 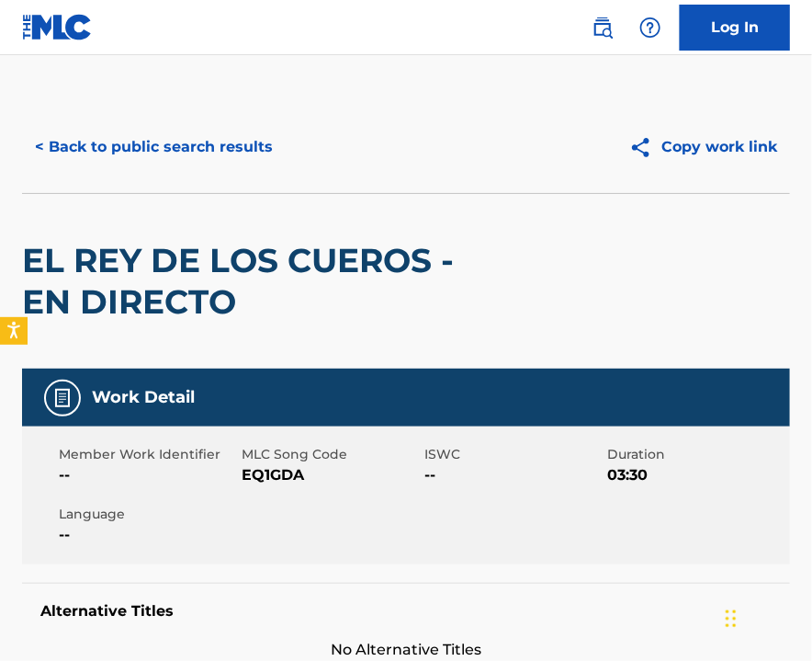 What do you see at coordinates (148, 454) in the screenshot?
I see `span: Member Work Identifier` at bounding box center [148, 454].